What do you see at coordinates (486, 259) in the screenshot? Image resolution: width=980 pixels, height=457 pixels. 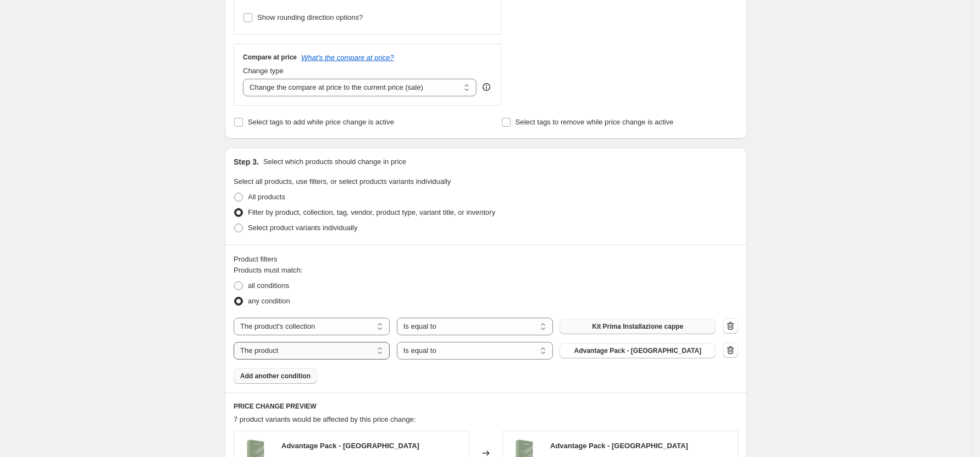 I see `div: Product filters` at bounding box center [486, 259].